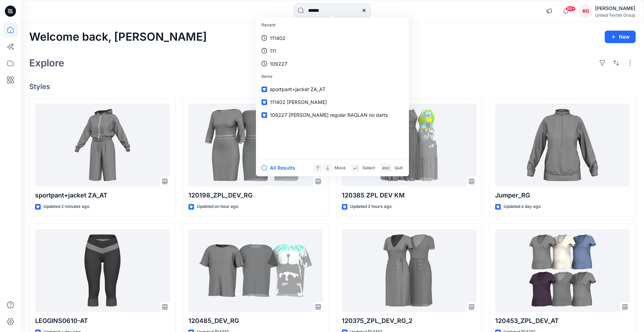  Describe the element at coordinates (332, 38) in the screenshot. I see `a: 111402` at that location.